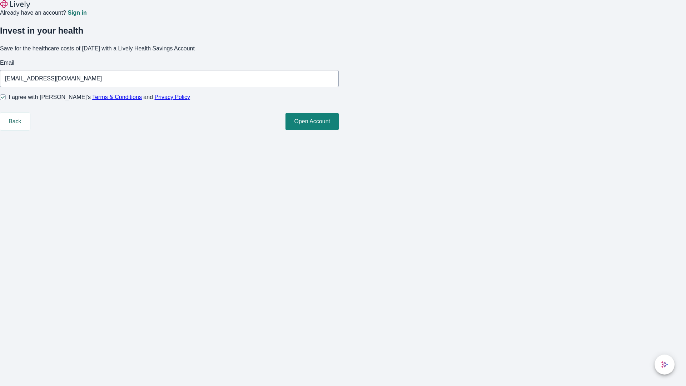 This screenshot has height=386, width=686. I want to click on button: chat, so click(664, 364).